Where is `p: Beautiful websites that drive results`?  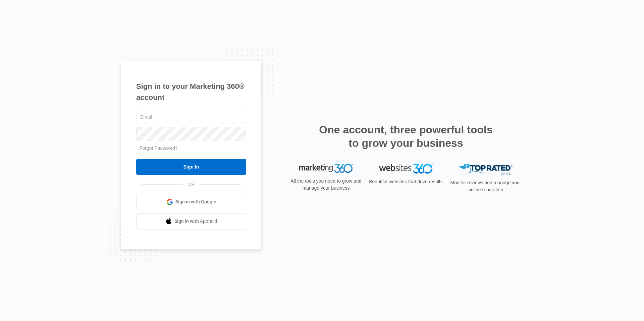
p: Beautiful websites that drive results is located at coordinates (406, 182).